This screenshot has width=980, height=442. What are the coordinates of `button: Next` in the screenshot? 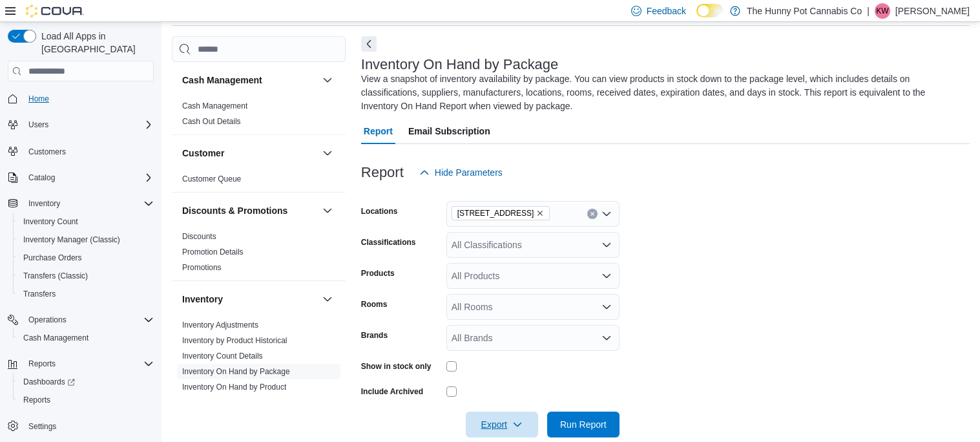 It's located at (369, 44).